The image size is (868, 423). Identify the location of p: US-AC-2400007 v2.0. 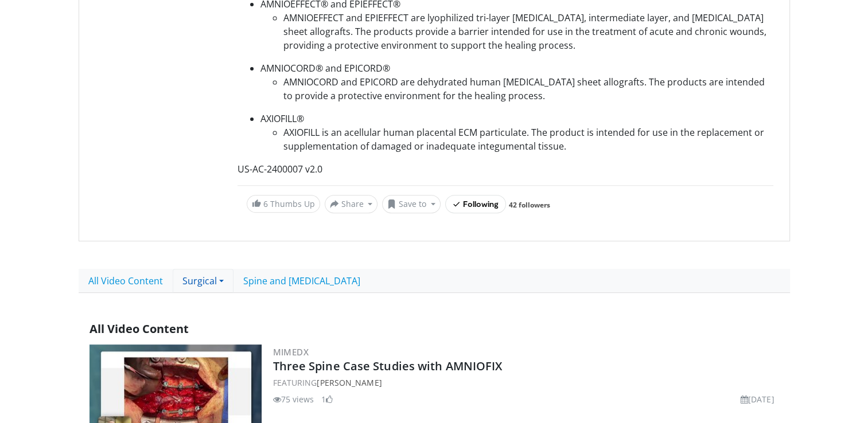
(506, 169).